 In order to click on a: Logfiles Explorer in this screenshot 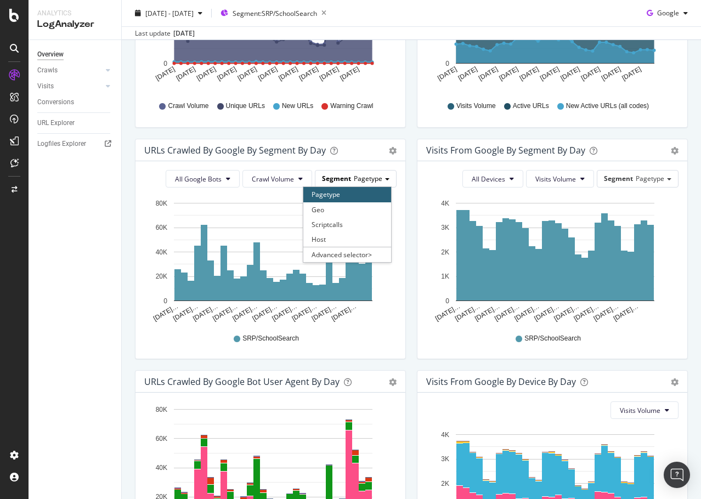, I will do `click(75, 144)`.